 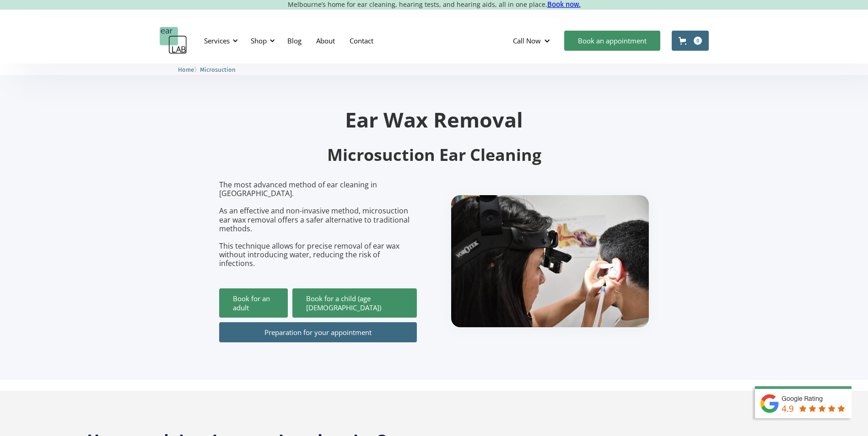 What do you see at coordinates (690, 41) in the screenshot?
I see `a: Open cart` at bounding box center [690, 41].